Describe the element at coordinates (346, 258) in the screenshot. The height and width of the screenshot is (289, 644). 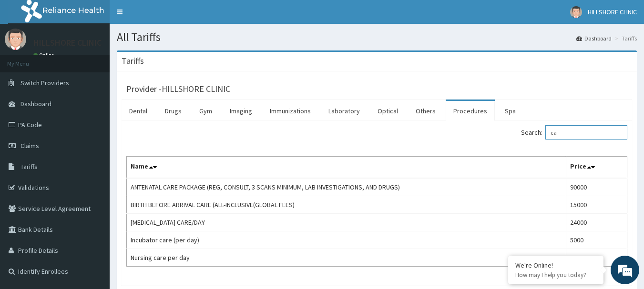
I see `td: Nursing care per day` at that location.